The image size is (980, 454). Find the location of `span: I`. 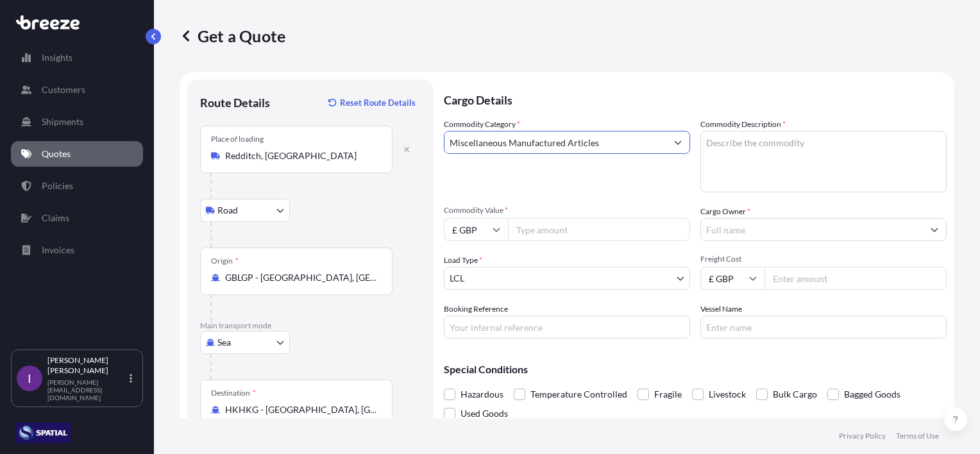

span: I is located at coordinates (30, 378).